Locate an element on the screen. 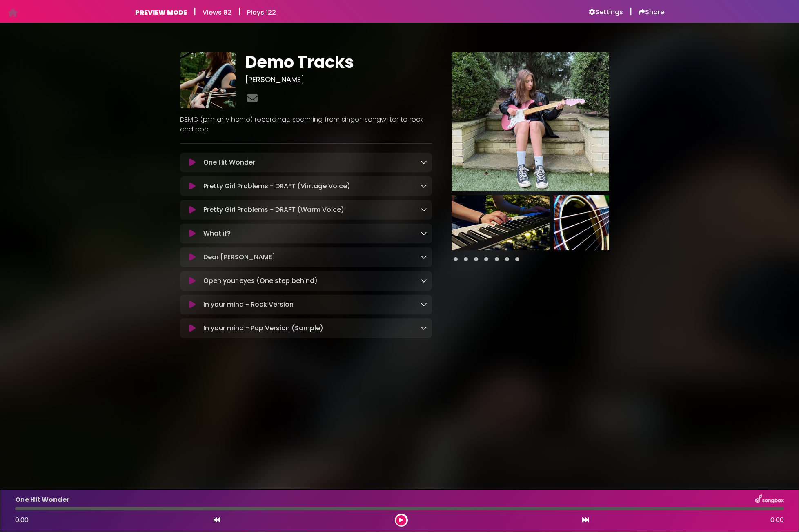 The height and width of the screenshot is (532, 799). a: Share is located at coordinates (651, 12).